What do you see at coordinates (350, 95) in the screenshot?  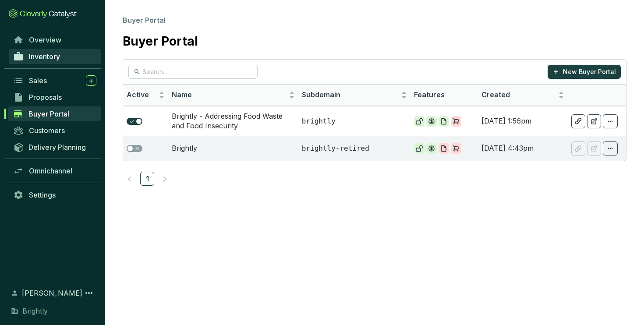 I see `span: Subdomain` at bounding box center [350, 95].